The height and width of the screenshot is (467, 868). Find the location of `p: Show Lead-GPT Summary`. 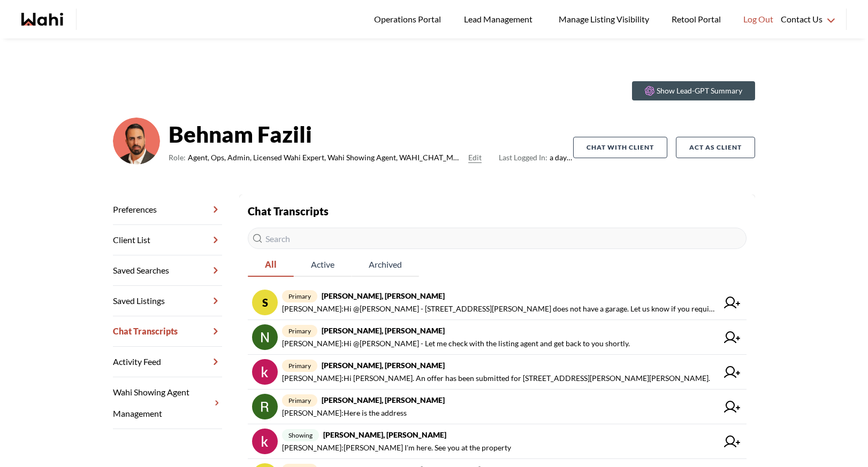

p: Show Lead-GPT Summary is located at coordinates (699, 91).